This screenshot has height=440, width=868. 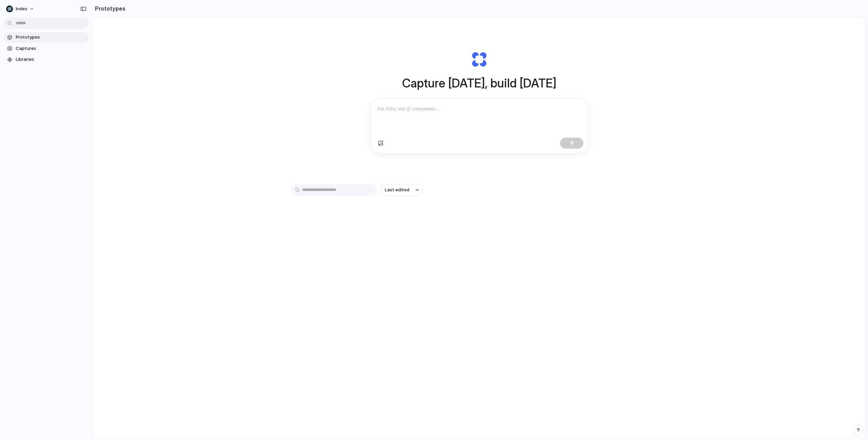 I want to click on h2: Prototypes, so click(x=109, y=9).